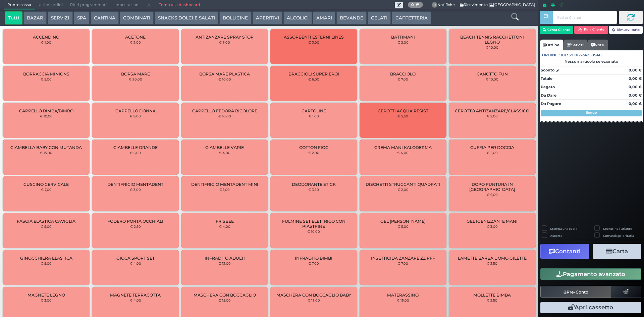 The height and width of the screenshot is (317, 644). What do you see at coordinates (493, 74) in the screenshot?
I see `span: CANOTTO FUN` at bounding box center [493, 74].